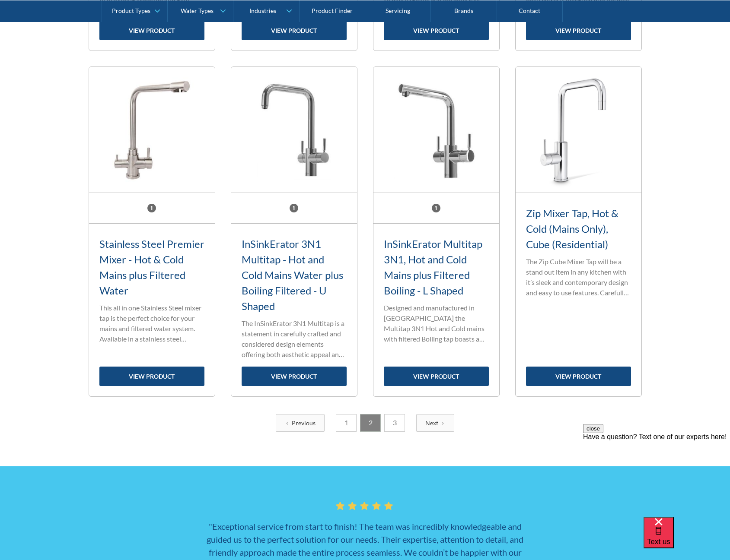  What do you see at coordinates (15, 25) in the screenshot?
I see `span: Text us` at bounding box center [15, 25].